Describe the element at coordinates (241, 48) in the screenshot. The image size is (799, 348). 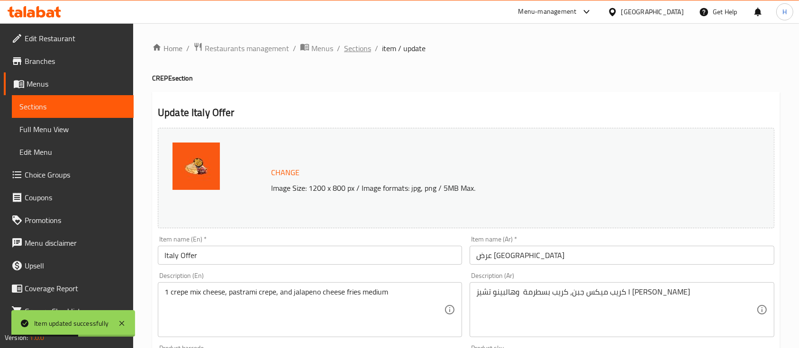
I see `a: Restaurants management` at that location.